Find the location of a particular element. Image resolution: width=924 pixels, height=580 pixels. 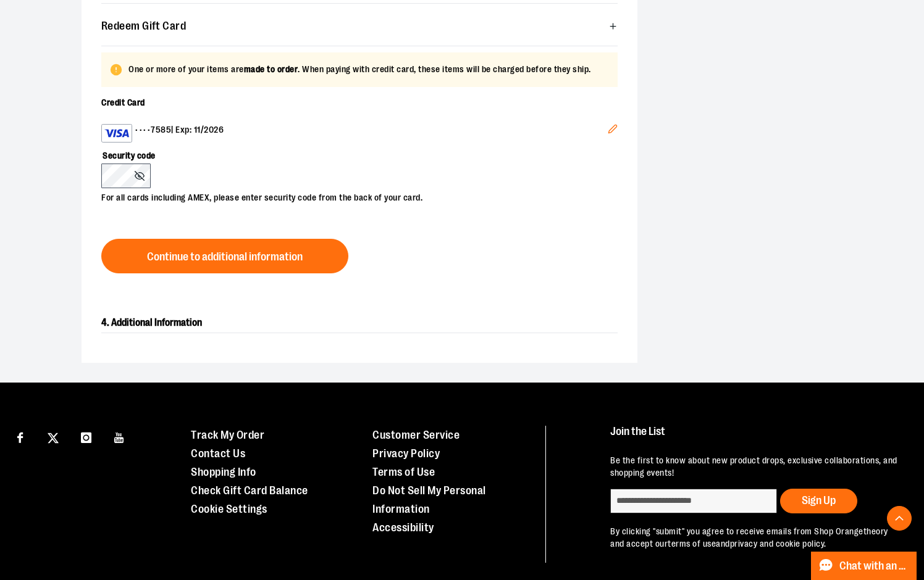

a: Shopping Info is located at coordinates (224, 472).